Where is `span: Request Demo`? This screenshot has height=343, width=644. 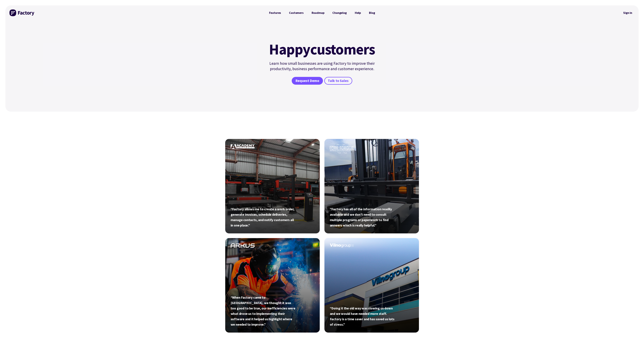 span: Request Demo is located at coordinates (307, 81).